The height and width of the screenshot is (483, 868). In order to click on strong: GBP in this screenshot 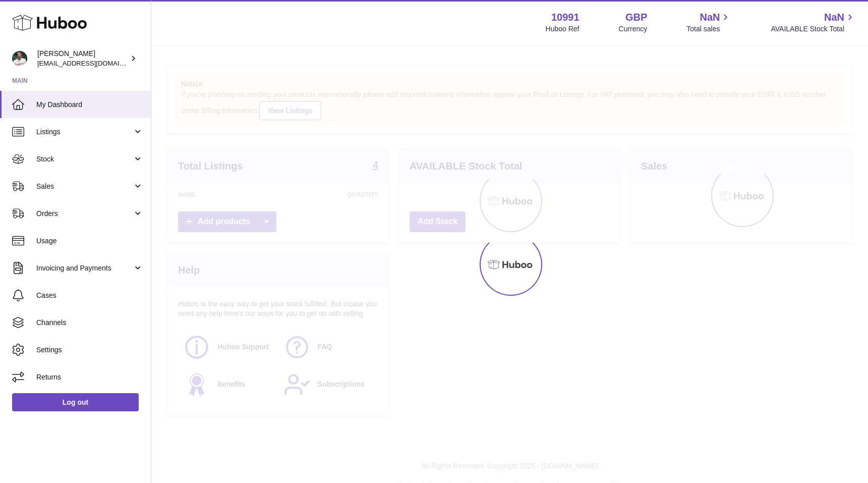, I will do `click(636, 17)`.